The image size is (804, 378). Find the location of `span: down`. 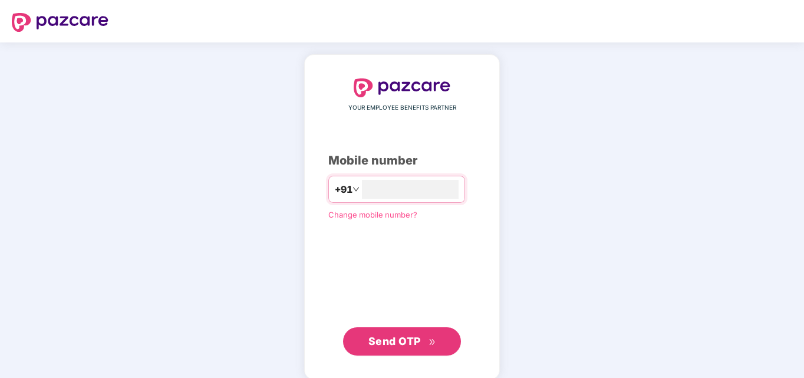

span: down is located at coordinates (356, 189).